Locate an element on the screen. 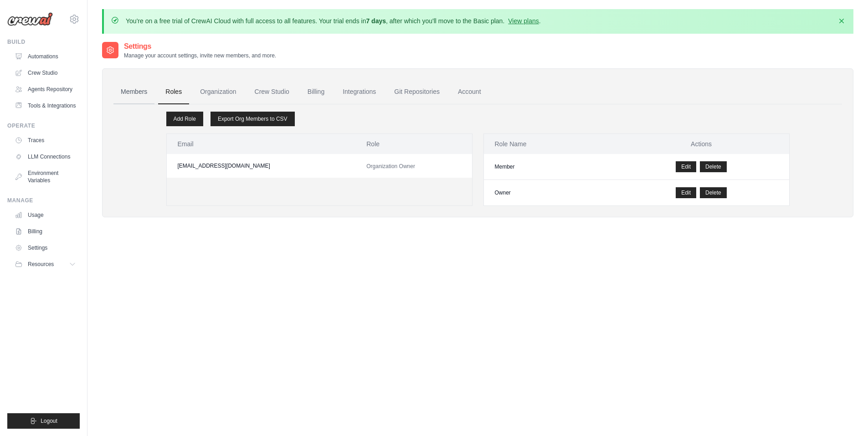 This screenshot has width=868, height=436. a: Tools & Integrations is located at coordinates (45, 106).